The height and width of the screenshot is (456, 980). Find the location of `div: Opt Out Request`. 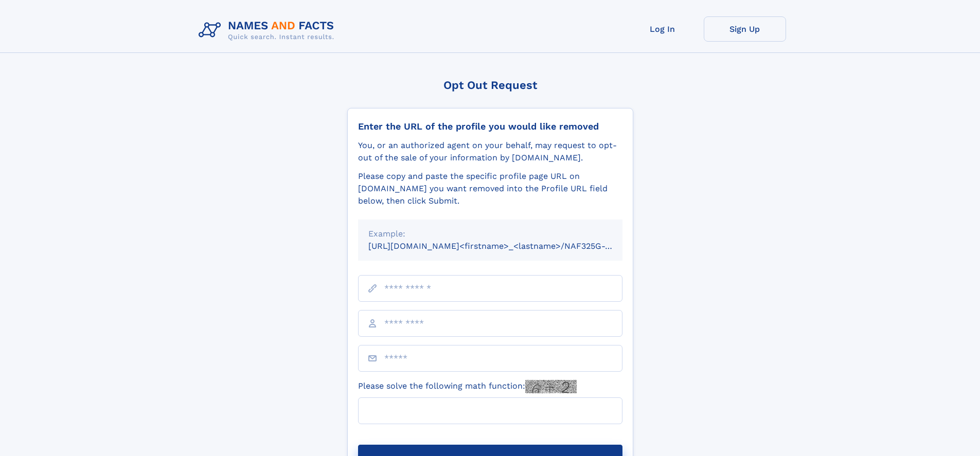

div: Opt Out Request is located at coordinates (490, 84).